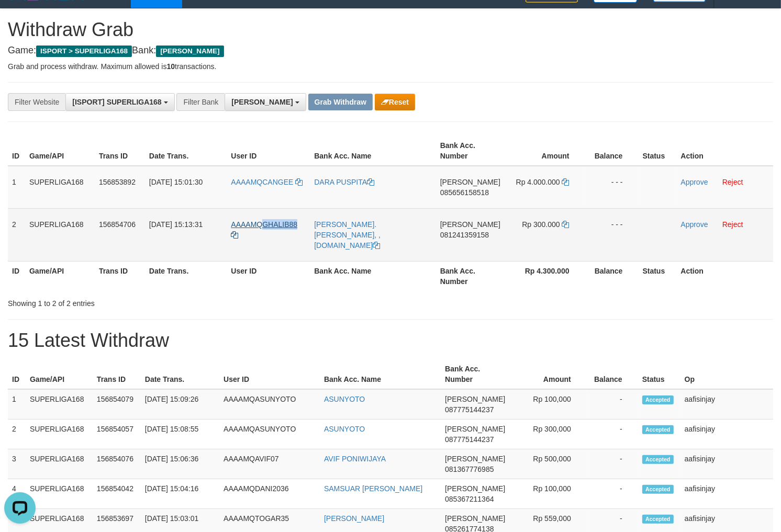 The width and height of the screenshot is (781, 532). What do you see at coordinates (541, 224) in the screenshot?
I see `span: Rp 300.000` at bounding box center [541, 224].